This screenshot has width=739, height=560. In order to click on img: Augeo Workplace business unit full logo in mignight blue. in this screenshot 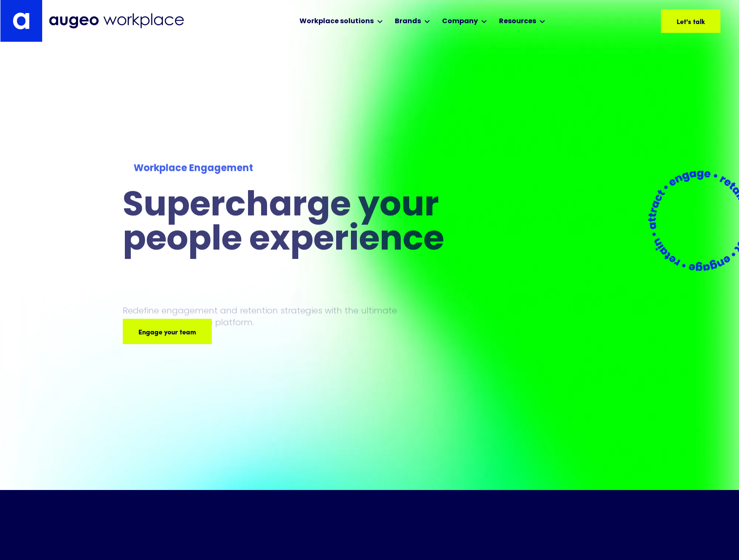, I will do `click(116, 21)`.